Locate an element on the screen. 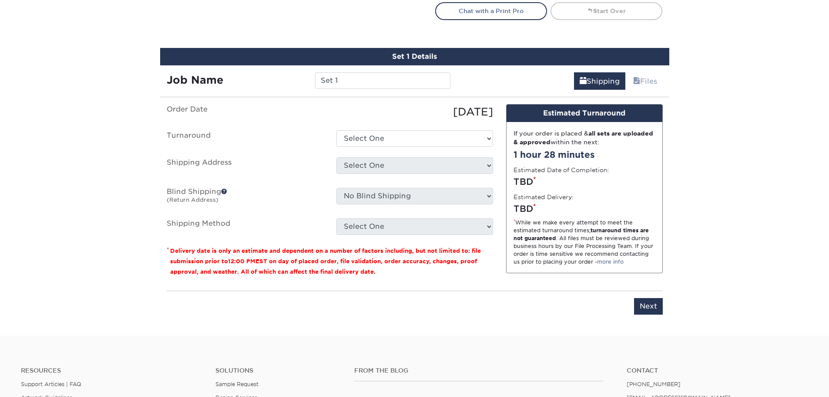 The image size is (829, 397). small: Delivery date is only an estimate and dependent on a number of factors including, but not limited... is located at coordinates (326, 261).